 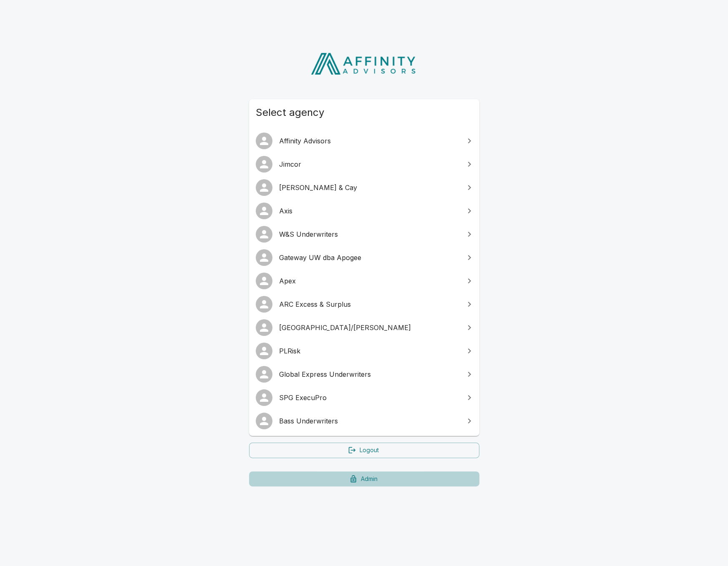 I want to click on span: Select agency, so click(x=364, y=113).